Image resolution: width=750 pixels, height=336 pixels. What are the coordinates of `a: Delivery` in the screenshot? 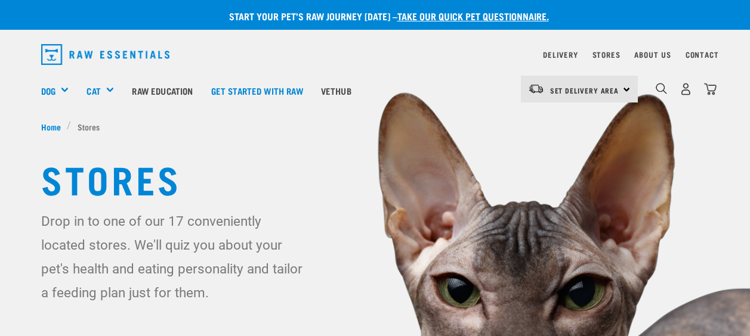 It's located at (560, 54).